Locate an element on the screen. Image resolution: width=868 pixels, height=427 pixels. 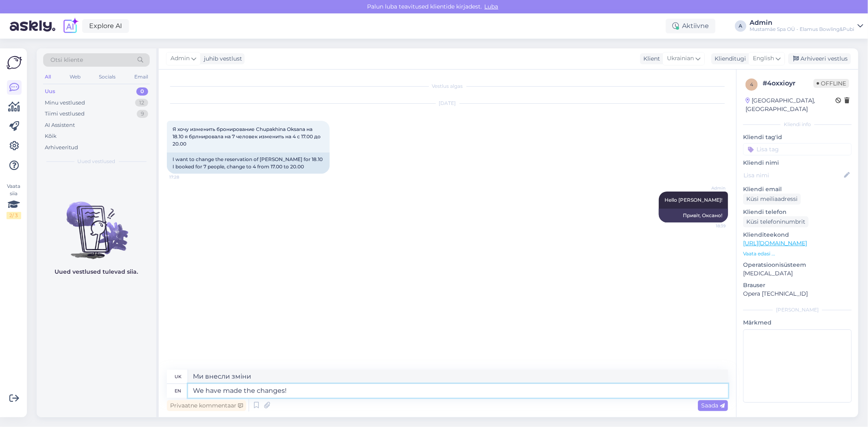
div: juhib vestlust is located at coordinates (221, 58).